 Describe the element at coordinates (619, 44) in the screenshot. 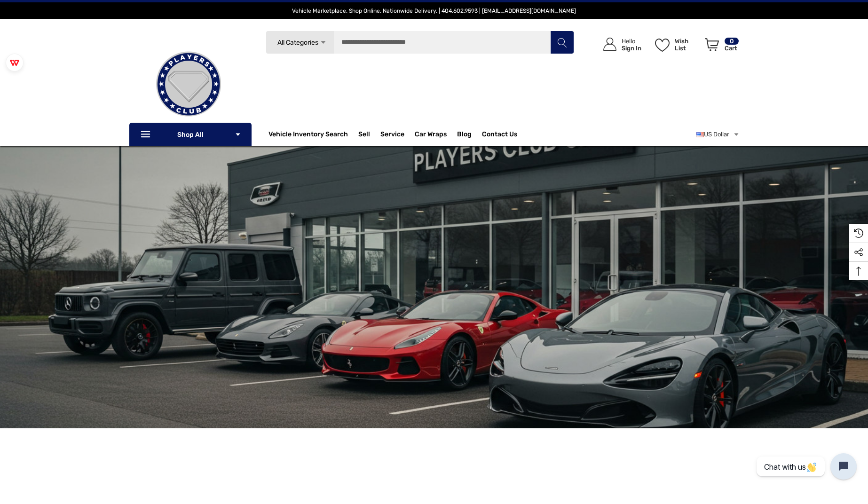

I see `a: Sign in` at that location.